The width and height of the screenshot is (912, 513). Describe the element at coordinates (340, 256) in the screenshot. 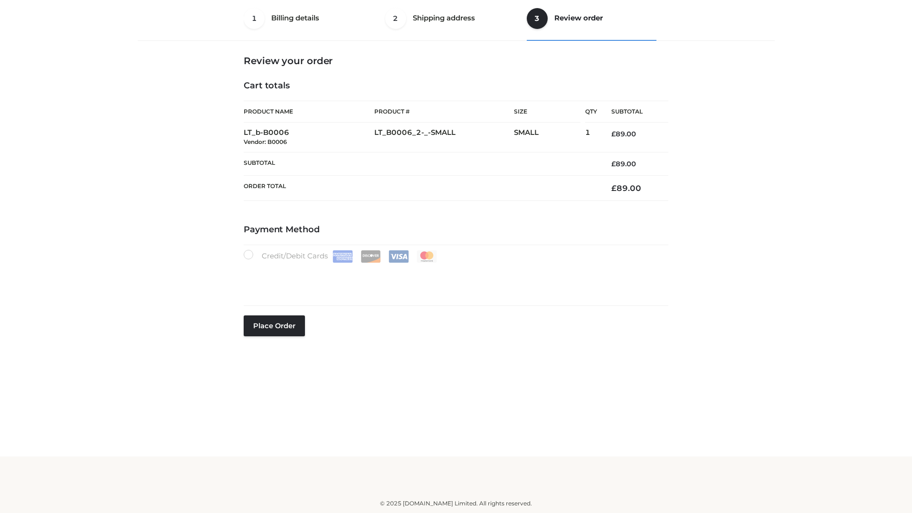

I see `label: Credit/Debit Cards` at that location.